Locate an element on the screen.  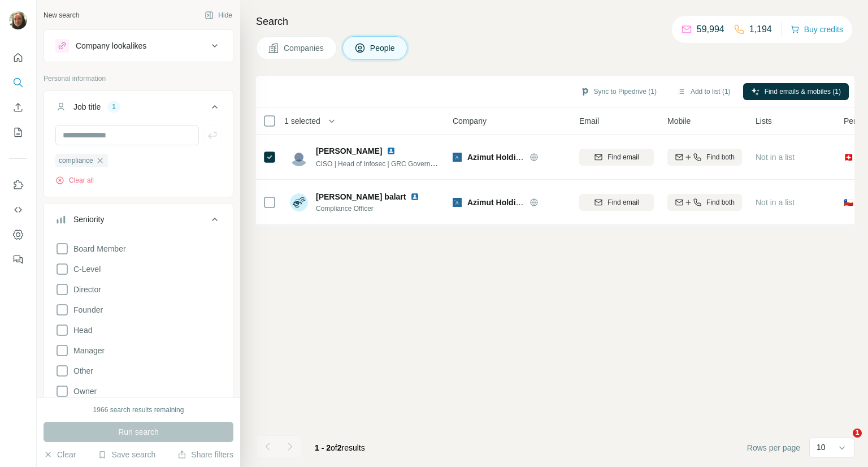
button: Feedback is located at coordinates (18, 259).